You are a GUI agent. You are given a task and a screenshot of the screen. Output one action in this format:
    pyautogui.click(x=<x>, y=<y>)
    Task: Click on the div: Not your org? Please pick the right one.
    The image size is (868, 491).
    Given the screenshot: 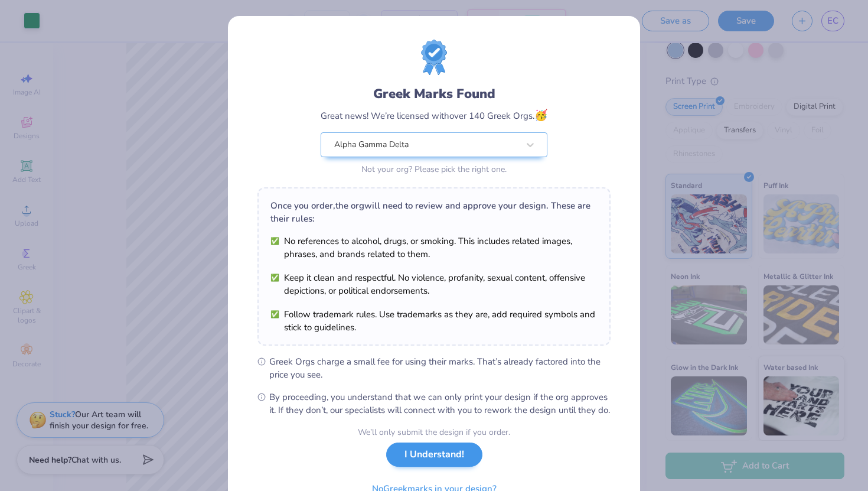 What is the action you would take?
    pyautogui.click(x=434, y=169)
    